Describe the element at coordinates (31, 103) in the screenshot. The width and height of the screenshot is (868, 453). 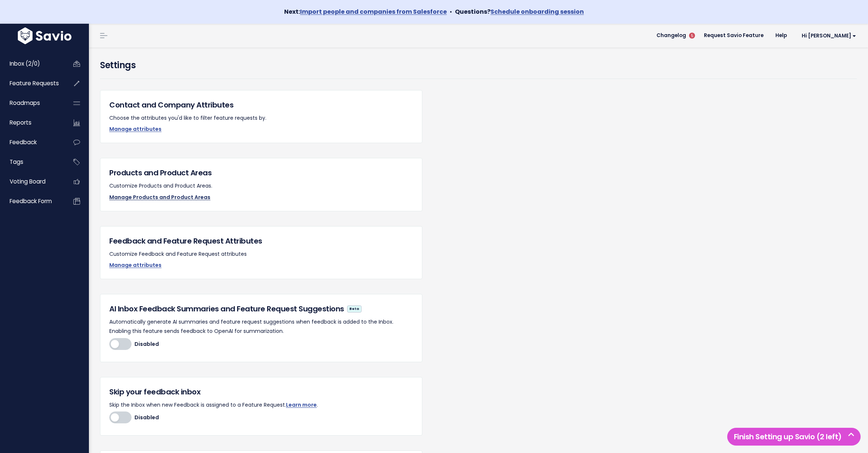
I see `a: Roadmaps` at that location.